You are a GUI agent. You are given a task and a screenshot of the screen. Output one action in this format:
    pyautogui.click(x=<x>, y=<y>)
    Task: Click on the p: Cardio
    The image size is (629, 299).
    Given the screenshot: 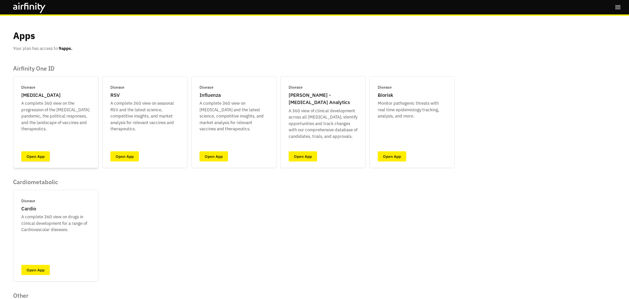 What is the action you would take?
    pyautogui.click(x=29, y=209)
    